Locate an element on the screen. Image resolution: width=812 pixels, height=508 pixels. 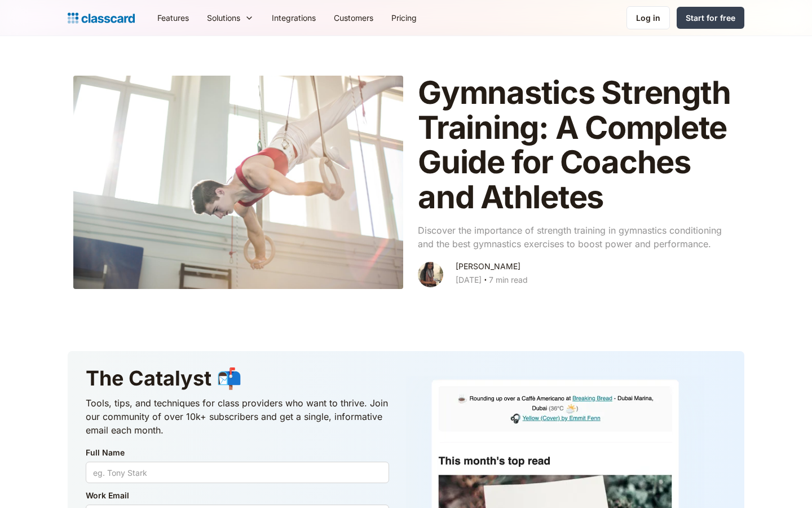
a: Log in is located at coordinates (649, 17).